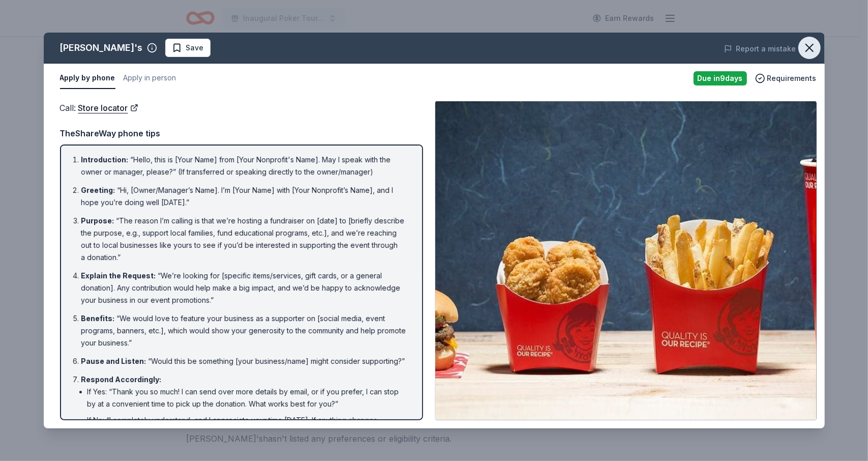 The image size is (868, 461). I want to click on a: Store locator, so click(108, 108).